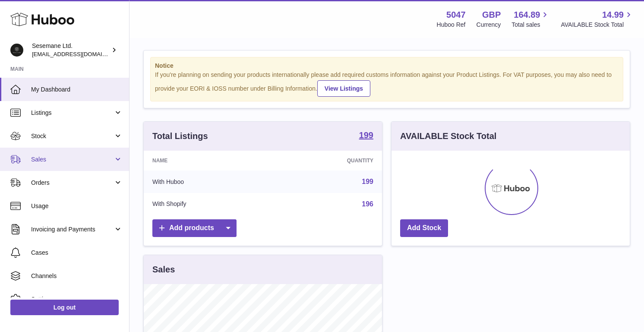 This screenshot has width=644, height=332. I want to click on strong: GBP, so click(491, 15).